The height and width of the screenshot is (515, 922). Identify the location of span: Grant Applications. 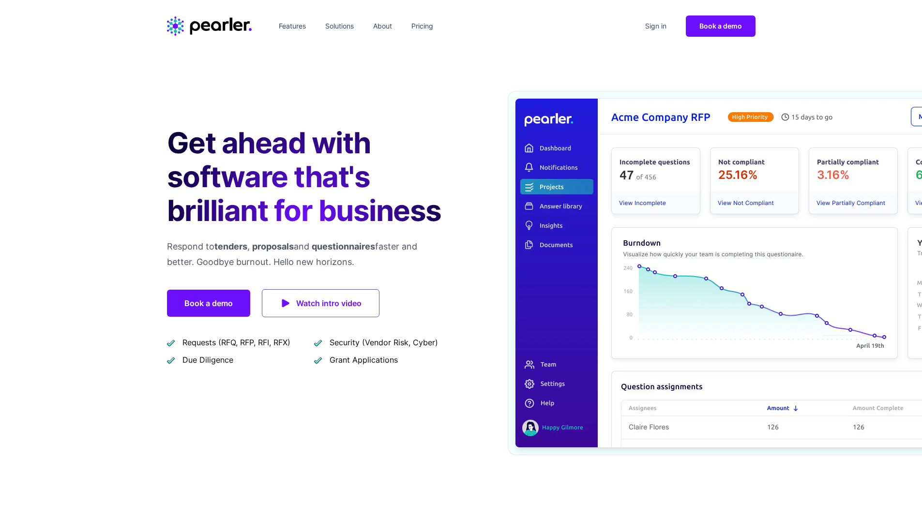
(363, 360).